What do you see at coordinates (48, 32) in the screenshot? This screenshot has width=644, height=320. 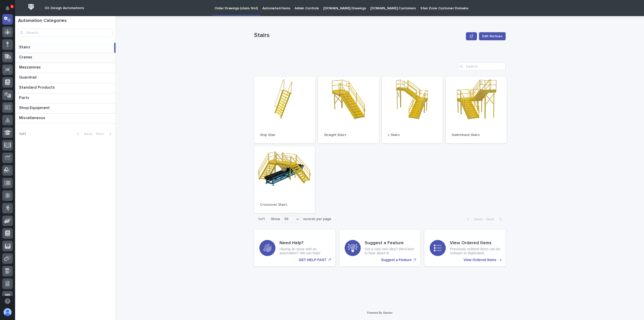 I see `p: How can we help?` at bounding box center [48, 32].